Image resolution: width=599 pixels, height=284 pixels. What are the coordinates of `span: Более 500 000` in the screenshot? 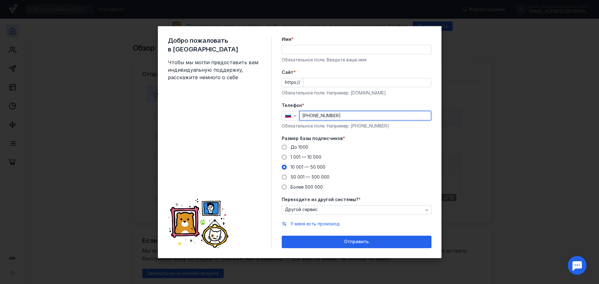 It's located at (307, 187).